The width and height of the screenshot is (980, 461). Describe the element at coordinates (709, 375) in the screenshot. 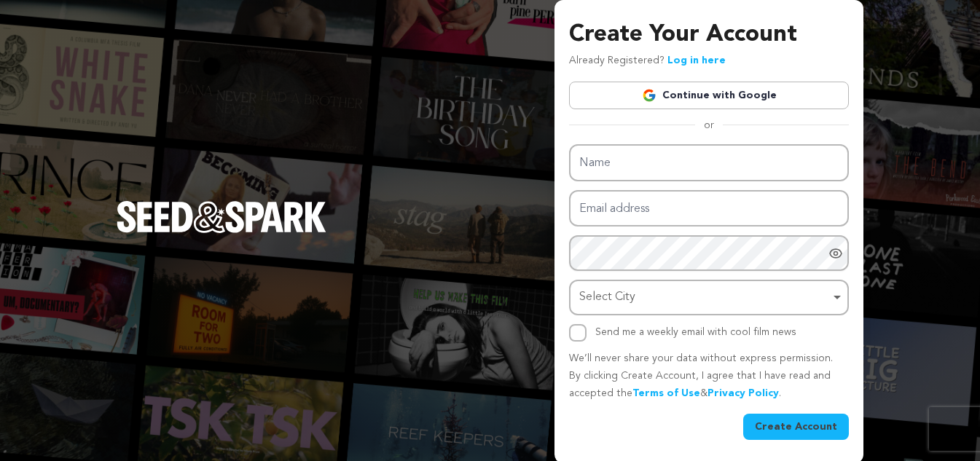

I see `p: We’ll never share your data without express permission. By clicking Create Account, I agree that ...` at that location.